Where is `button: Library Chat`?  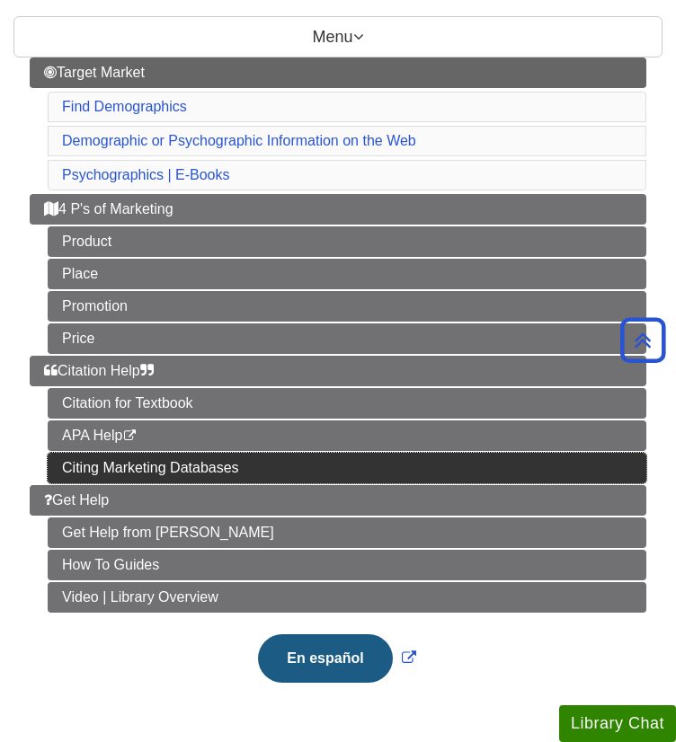
button: Library Chat is located at coordinates (618, 724).